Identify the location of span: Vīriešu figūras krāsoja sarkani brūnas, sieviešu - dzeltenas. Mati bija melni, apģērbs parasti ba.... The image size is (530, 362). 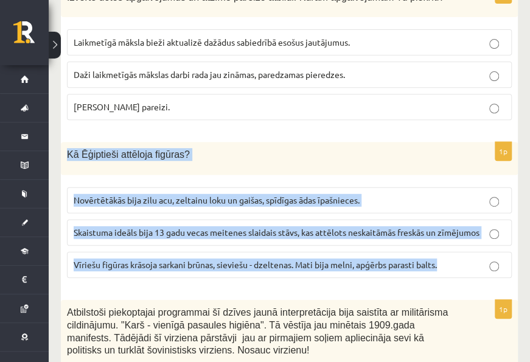
(255, 264).